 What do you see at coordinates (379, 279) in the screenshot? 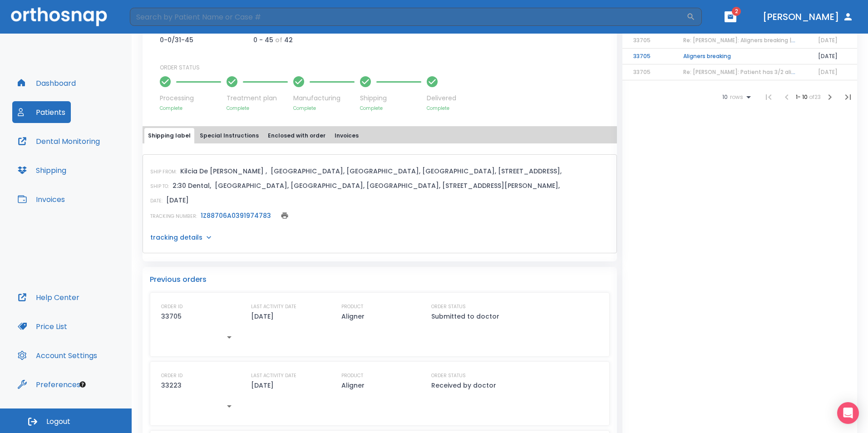
I see `p: Previous orders` at bounding box center [379, 279].